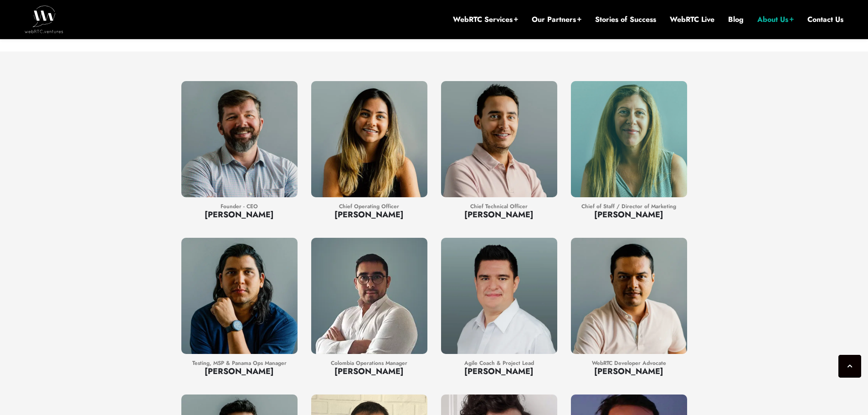  Describe the element at coordinates (498, 205) in the screenshot. I see `div: Chief Technical Officer` at that location.